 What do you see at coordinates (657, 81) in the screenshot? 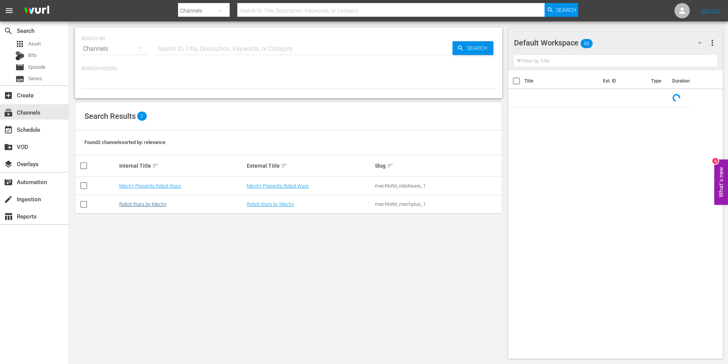
I see `th: Type` at bounding box center [657, 81].